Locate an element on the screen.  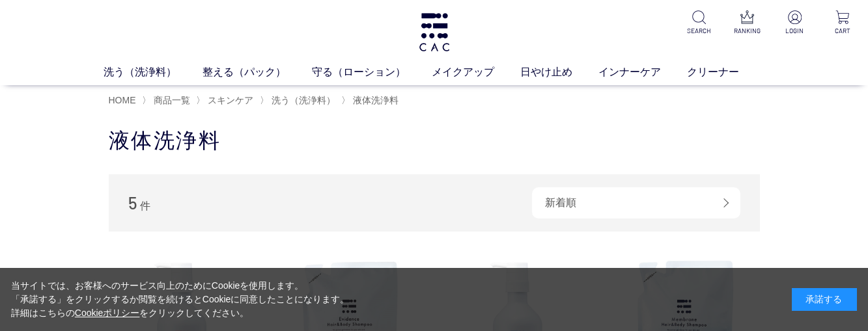
a: スキンケア is located at coordinates (230, 100).